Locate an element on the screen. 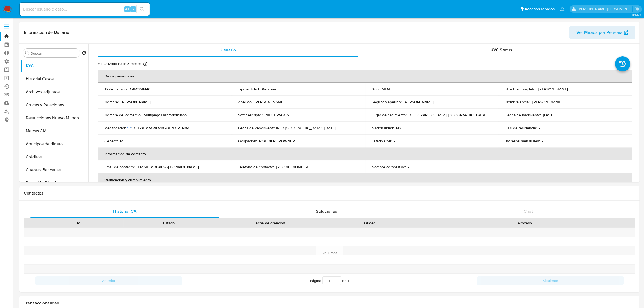 This screenshot has width=644, height=308. p: Nombre completo : is located at coordinates (521, 89).